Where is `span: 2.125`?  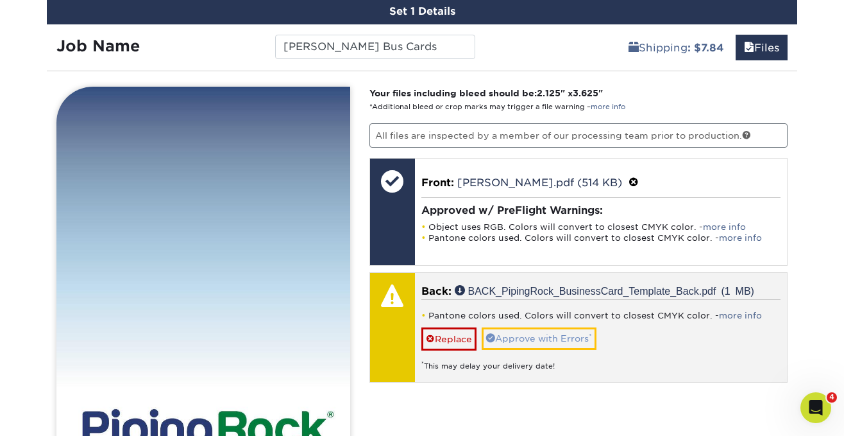 span: 2.125 is located at coordinates (549, 93).